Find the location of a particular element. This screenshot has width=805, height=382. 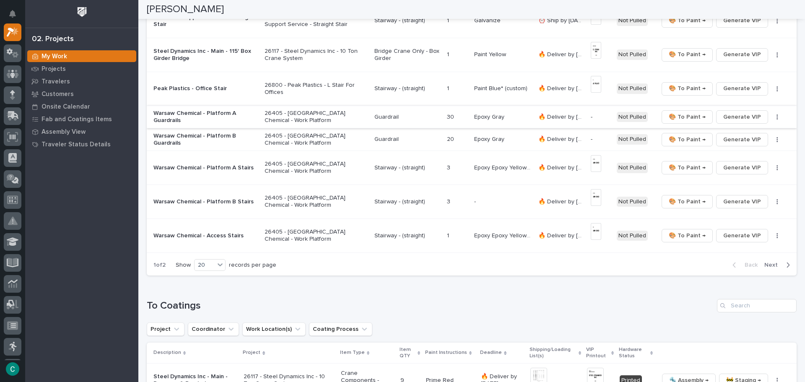

a: Traveler Status Details is located at coordinates (82, 144).